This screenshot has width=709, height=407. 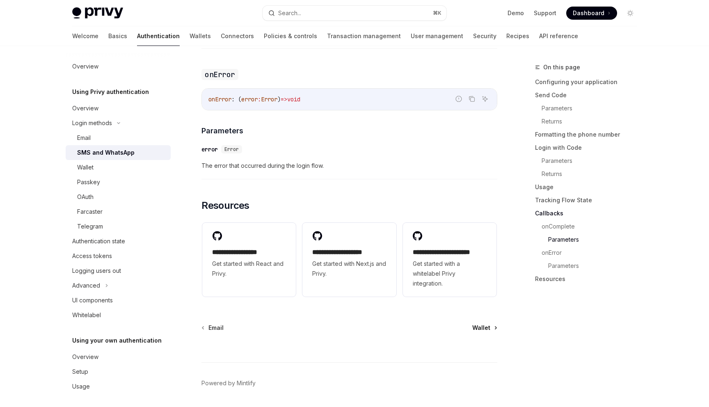 I want to click on a: Policies & controls, so click(x=290, y=36).